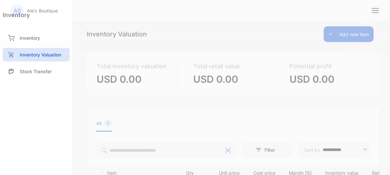  Describe the element at coordinates (35, 71) in the screenshot. I see `p: Stock Transfer` at that location.